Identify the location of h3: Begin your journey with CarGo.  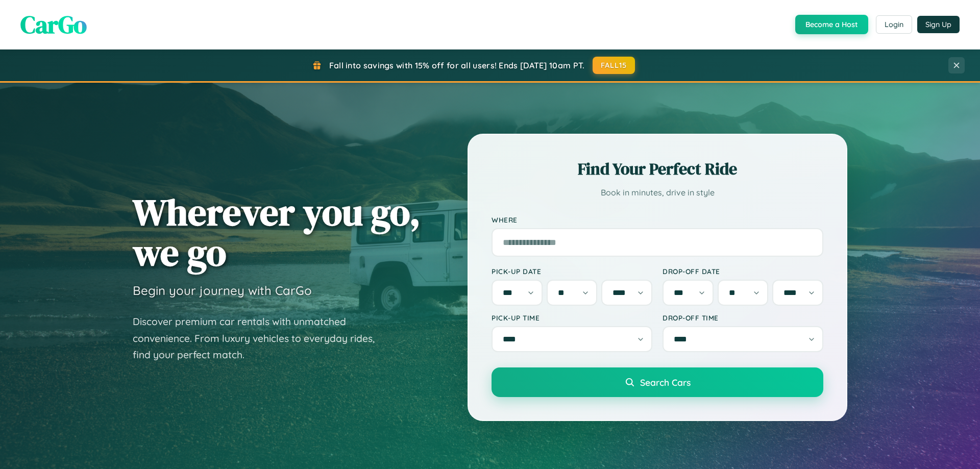
(222, 290).